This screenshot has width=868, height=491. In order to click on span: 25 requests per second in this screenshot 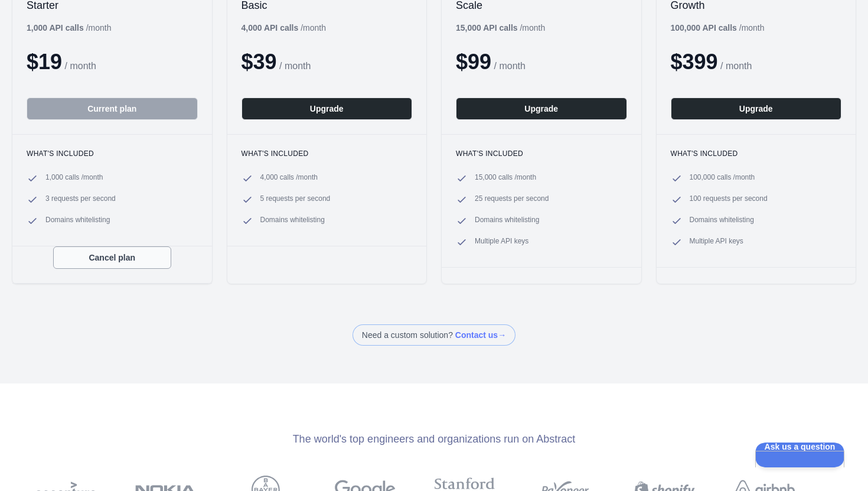, I will do `click(511, 200)`.